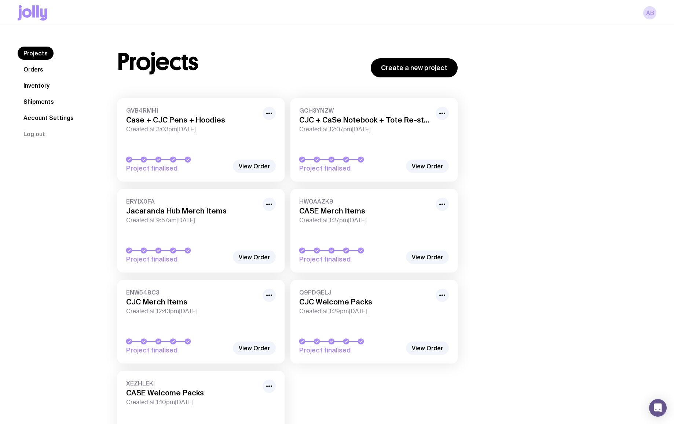  What do you see at coordinates (33, 69) in the screenshot?
I see `a: Orders` at bounding box center [33, 69].